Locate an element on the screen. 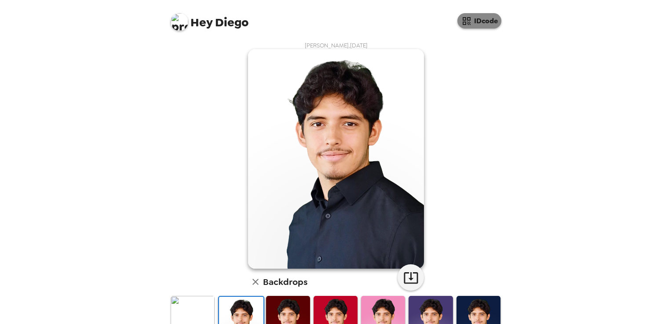 The image size is (672, 324). h6: Backdrops is located at coordinates (285, 282).